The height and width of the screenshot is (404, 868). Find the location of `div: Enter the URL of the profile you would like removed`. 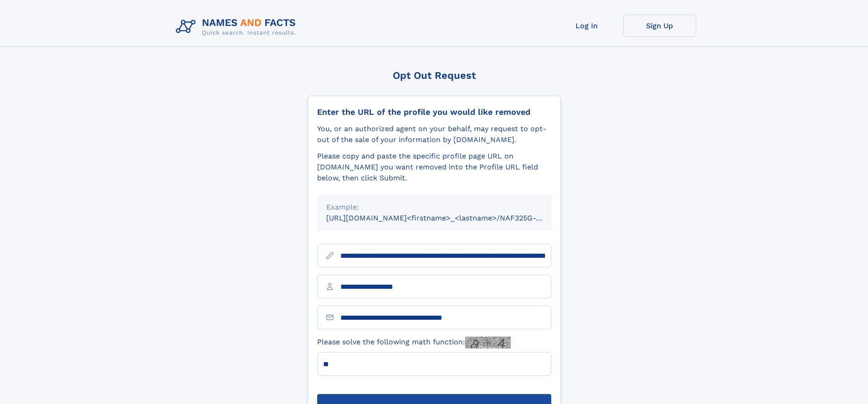

div: Enter the URL of the profile you would like removed is located at coordinates (434, 112).